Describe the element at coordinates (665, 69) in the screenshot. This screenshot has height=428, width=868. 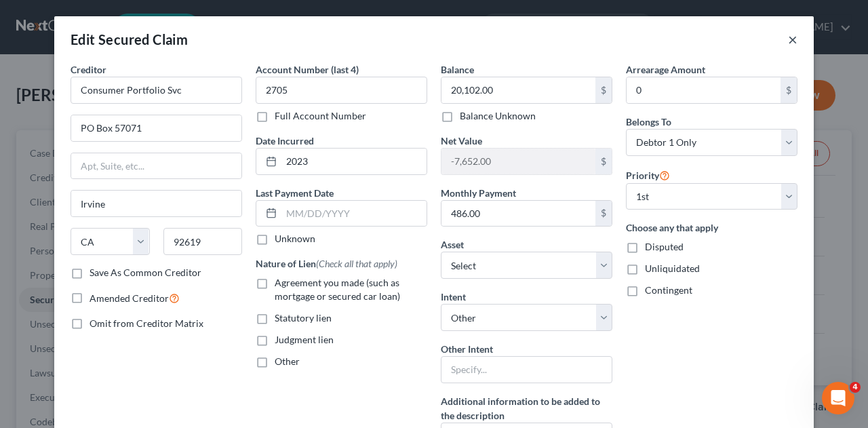
I see `label: Arrearage Amount` at that location.